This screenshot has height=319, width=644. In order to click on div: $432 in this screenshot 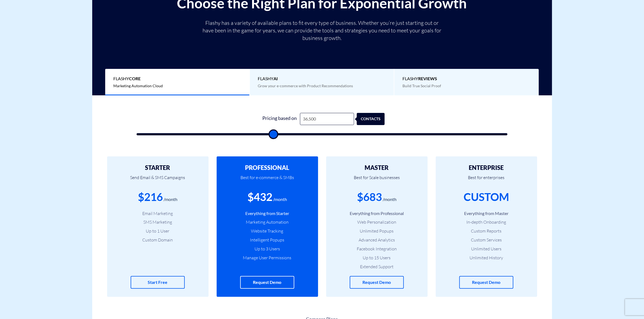, I will do `click(260, 197)`.